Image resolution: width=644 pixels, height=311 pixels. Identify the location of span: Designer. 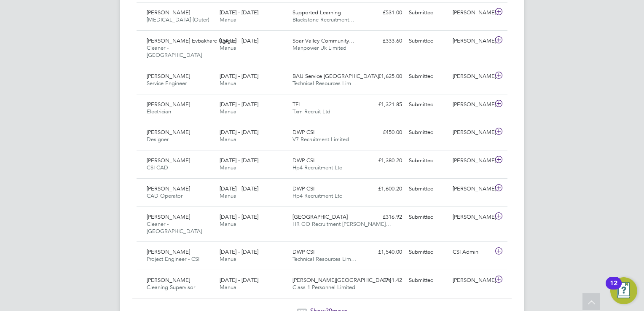
(158, 139).